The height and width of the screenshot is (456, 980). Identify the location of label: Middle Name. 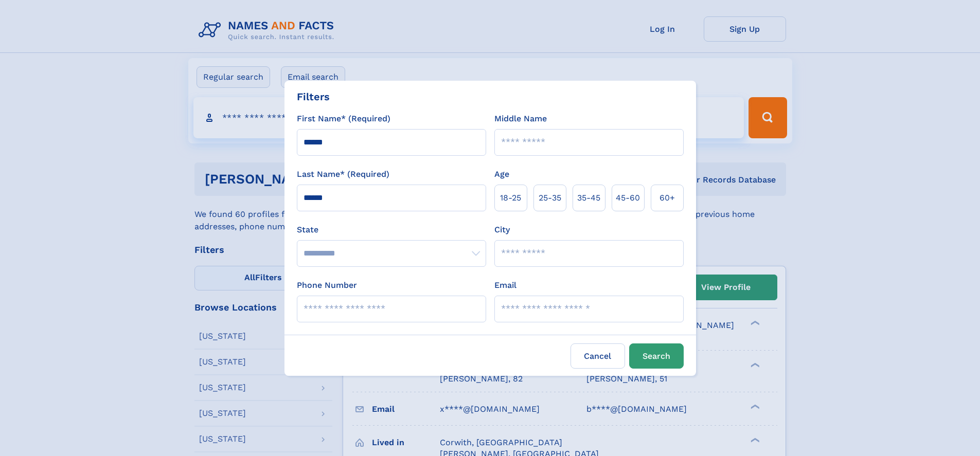
(521, 119).